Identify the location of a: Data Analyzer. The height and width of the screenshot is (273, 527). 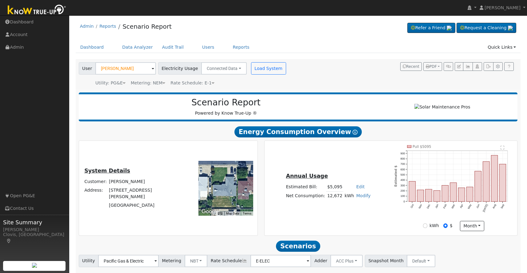
(137, 47).